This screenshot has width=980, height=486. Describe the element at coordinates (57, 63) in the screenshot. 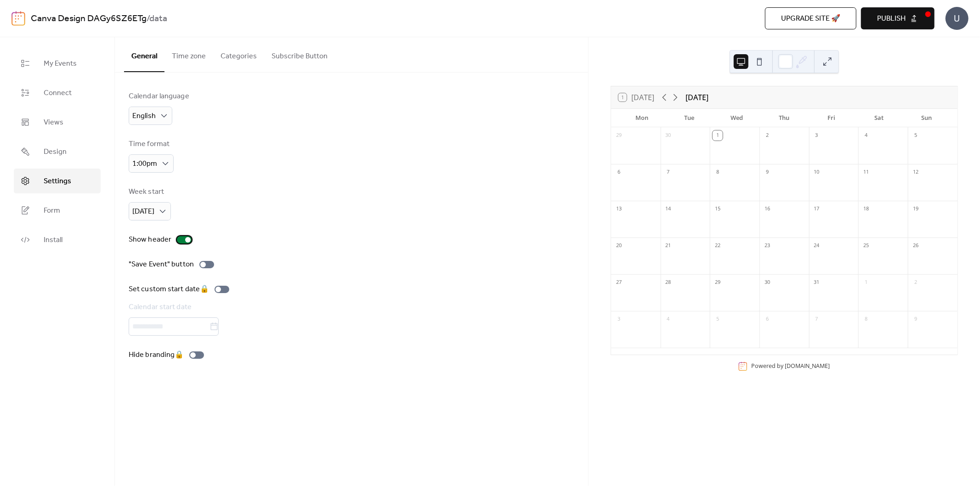

I see `a: My Events` at that location.